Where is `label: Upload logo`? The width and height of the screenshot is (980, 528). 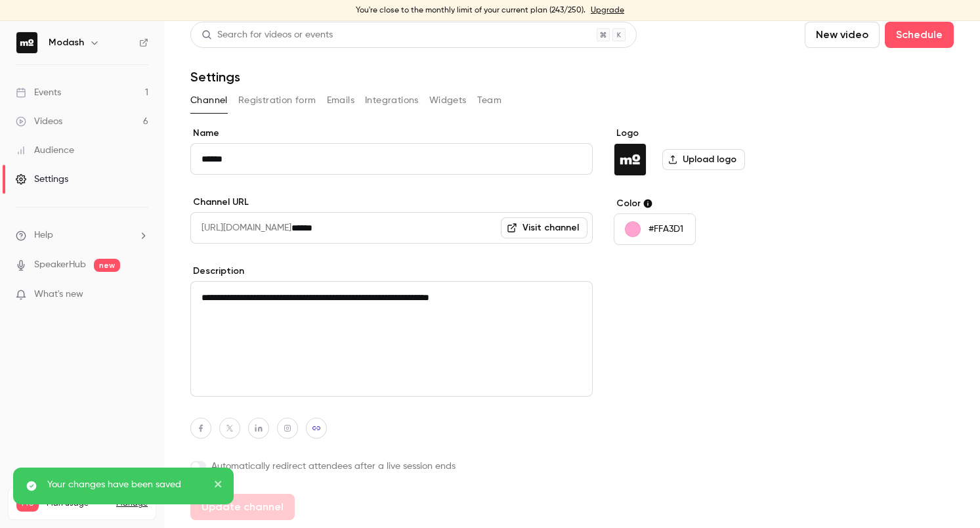 label: Upload logo is located at coordinates (704, 159).